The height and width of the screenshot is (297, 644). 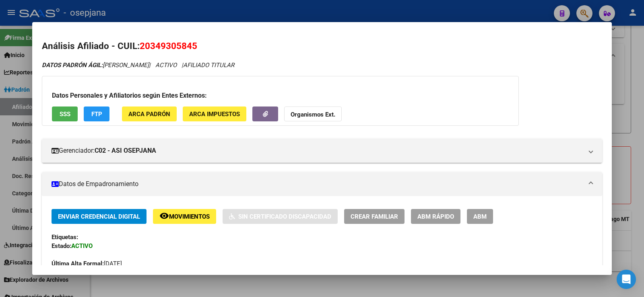 What do you see at coordinates (168, 46) in the screenshot?
I see `span: 20349305845` at bounding box center [168, 46].